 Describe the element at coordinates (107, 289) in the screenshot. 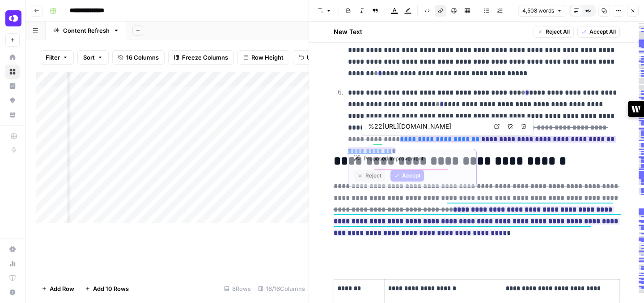

I see `button: Add 10 Rows` at that location.